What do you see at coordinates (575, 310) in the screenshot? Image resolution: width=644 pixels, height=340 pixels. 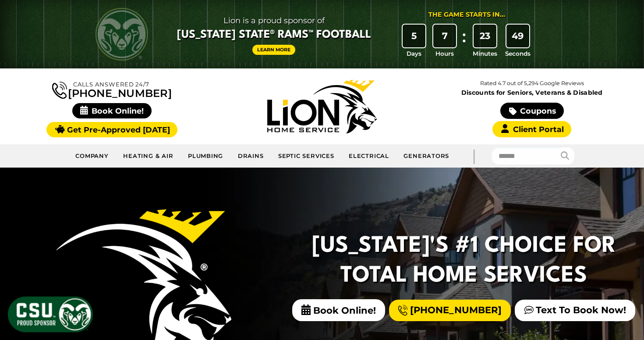 I see `a: Text To Book Now!` at bounding box center [575, 310].